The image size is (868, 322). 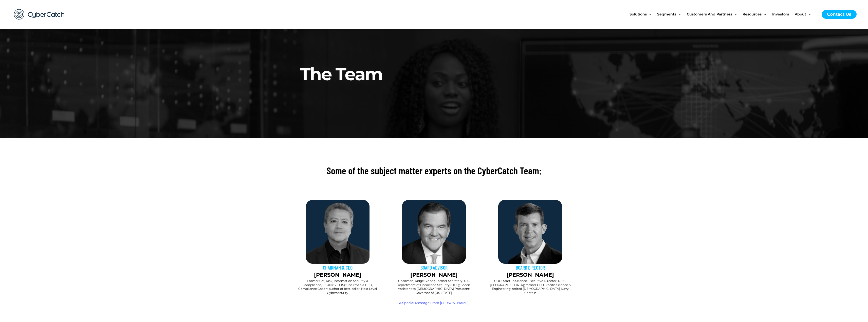 I want to click on a: Contact Us, so click(x=839, y=15).